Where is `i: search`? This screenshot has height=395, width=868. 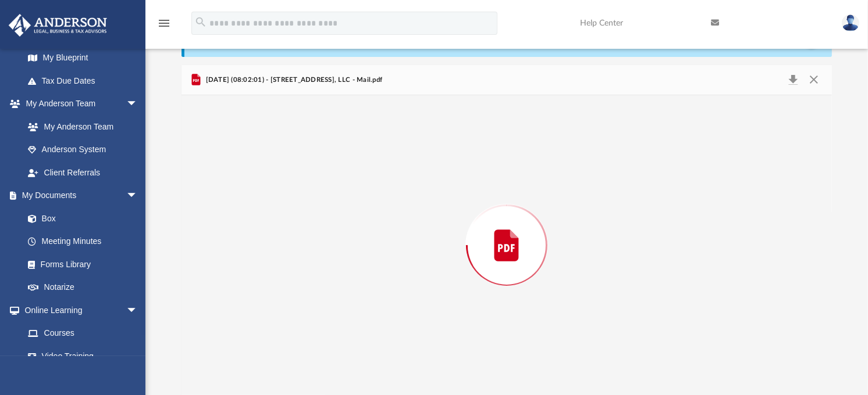 i: search is located at coordinates (201, 22).